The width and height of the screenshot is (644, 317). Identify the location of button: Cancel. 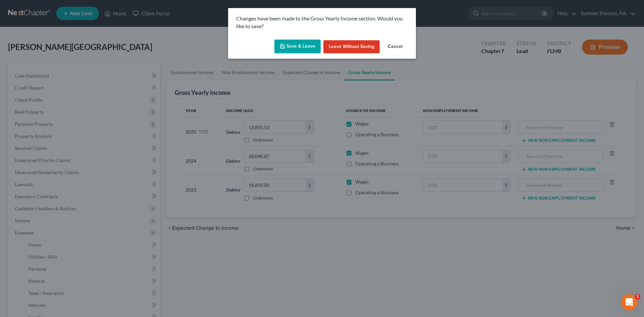
(395, 47).